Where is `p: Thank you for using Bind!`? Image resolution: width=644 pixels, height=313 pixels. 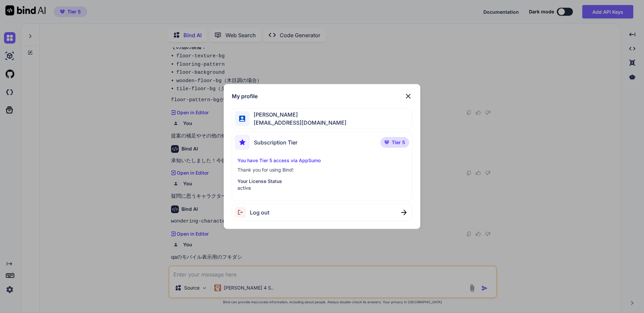 p: Thank you for using Bind! is located at coordinates (322, 170).